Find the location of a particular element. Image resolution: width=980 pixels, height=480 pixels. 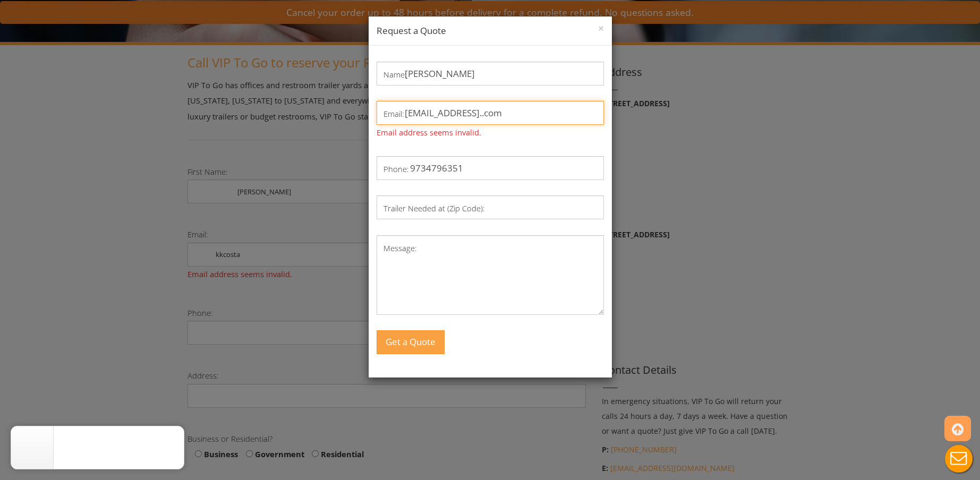

label: Phone: is located at coordinates (396, 169).